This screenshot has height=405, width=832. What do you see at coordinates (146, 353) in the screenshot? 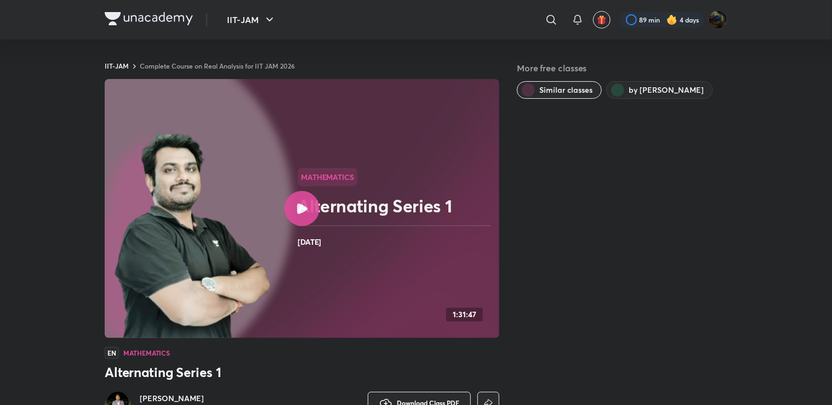
I see `h4: Mathematics` at bounding box center [146, 353].